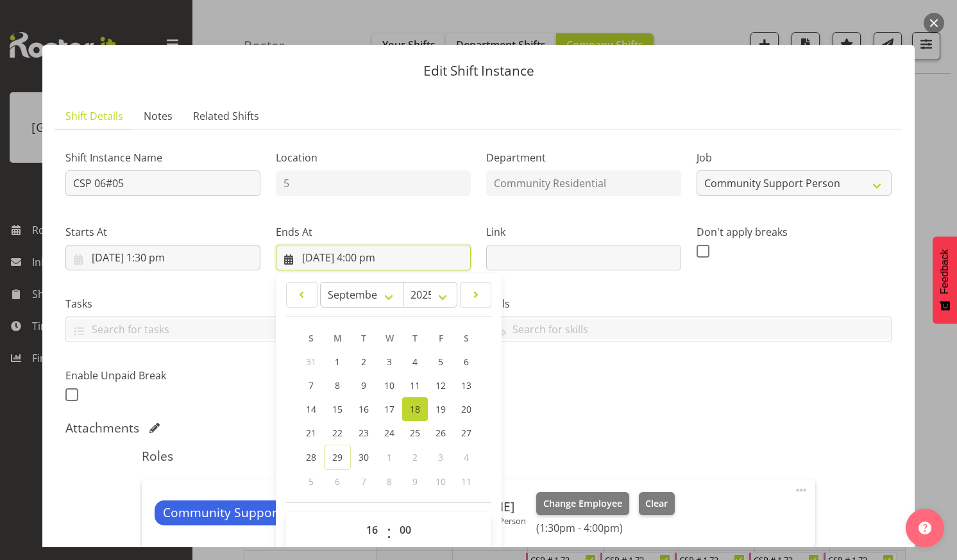 The width and height of the screenshot is (957, 560). What do you see at coordinates (924, 528) in the screenshot?
I see `img: help-xxl-2.png` at bounding box center [924, 528].